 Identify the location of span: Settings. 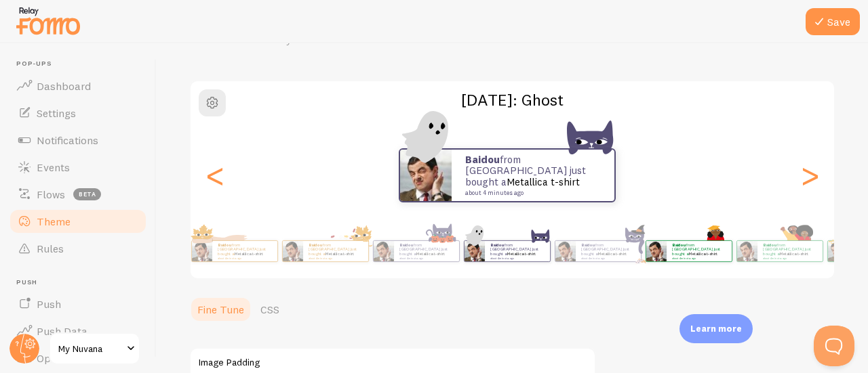
(56, 113).